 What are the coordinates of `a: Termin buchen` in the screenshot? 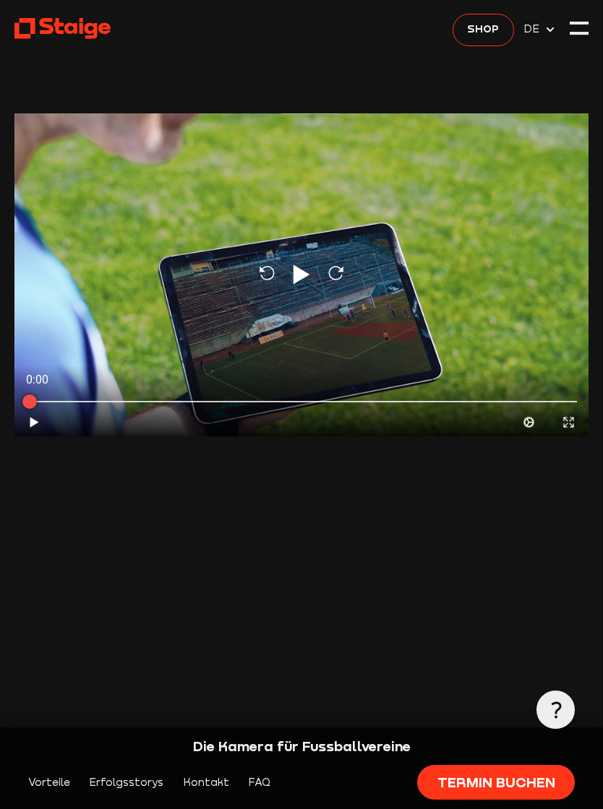 It's located at (495, 783).